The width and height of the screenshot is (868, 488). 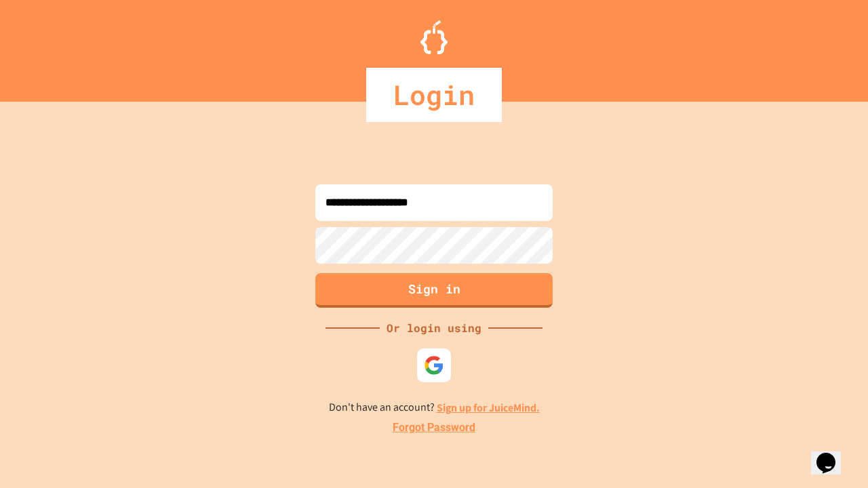 I want to click on div: Or login using, so click(x=434, y=328).